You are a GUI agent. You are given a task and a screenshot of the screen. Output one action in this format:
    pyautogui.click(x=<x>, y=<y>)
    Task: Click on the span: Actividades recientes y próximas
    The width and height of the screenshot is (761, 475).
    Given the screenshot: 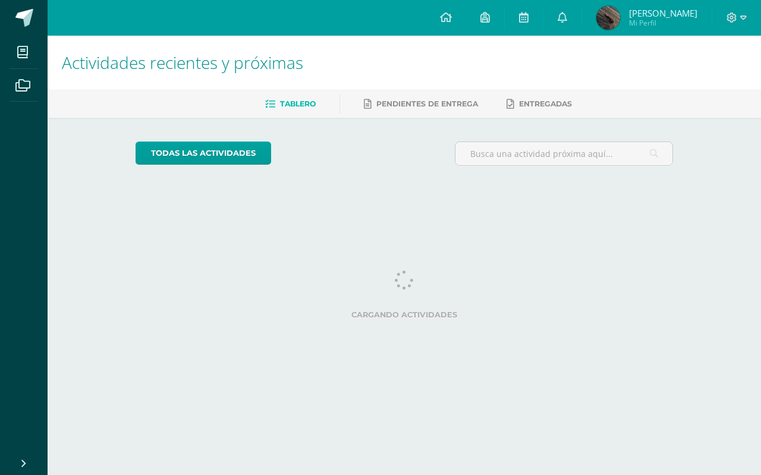 What is the action you would take?
    pyautogui.click(x=183, y=62)
    